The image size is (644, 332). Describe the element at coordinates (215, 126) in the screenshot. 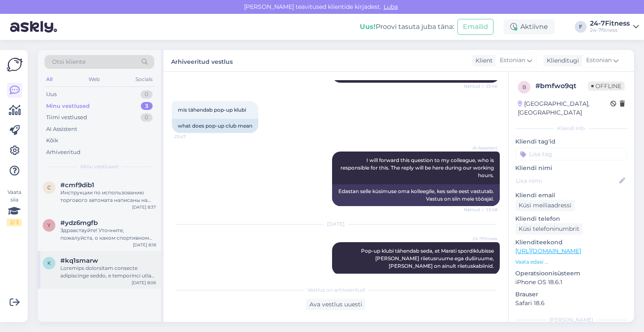

I see `div: what does pop-up club mean` at that location.